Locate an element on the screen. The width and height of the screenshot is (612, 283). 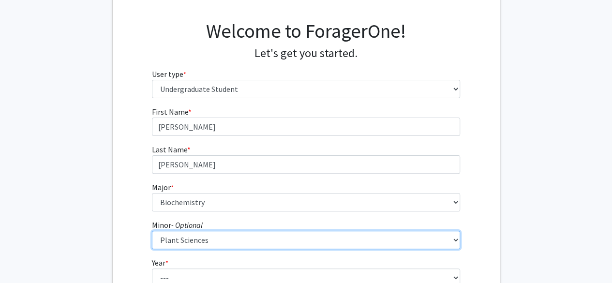
h4: Let's get you started. is located at coordinates (306, 53).